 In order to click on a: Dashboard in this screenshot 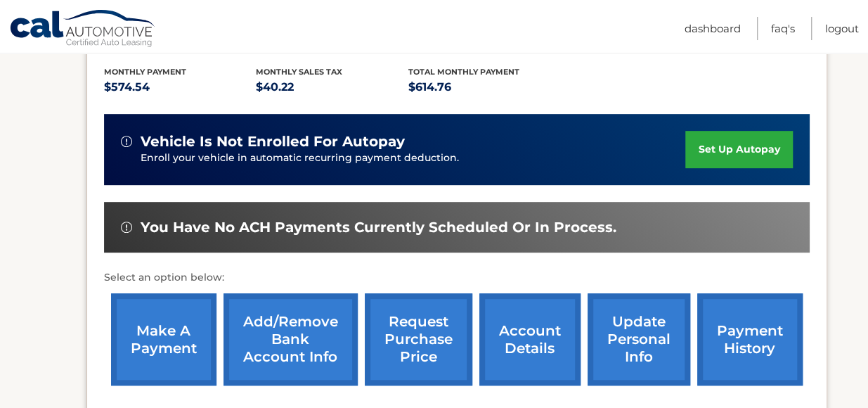, I will do `click(713, 28)`.